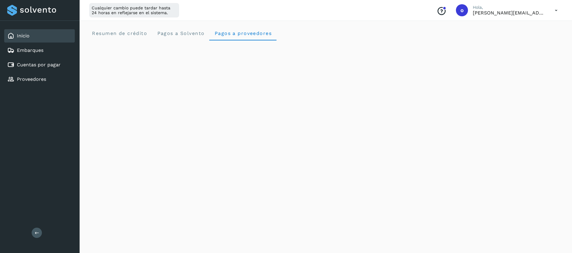 This screenshot has height=253, width=572. I want to click on span: Pagos a proveedores, so click(243, 33).